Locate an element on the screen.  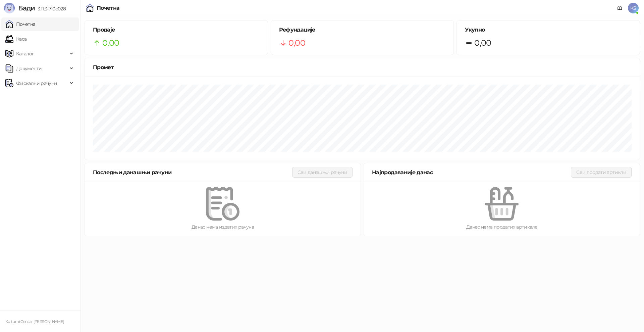
div: Промет is located at coordinates (362, 67).